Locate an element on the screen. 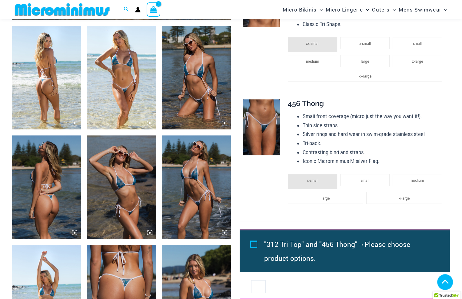 The image size is (462, 299). li: Contrasting bind and straps. is located at coordinates (374, 152).